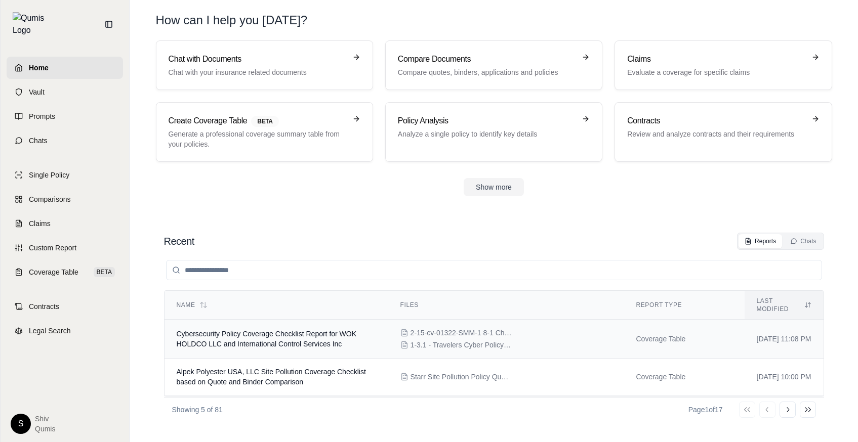  What do you see at coordinates (179, 241) in the screenshot?
I see `h2: Recent` at bounding box center [179, 241].